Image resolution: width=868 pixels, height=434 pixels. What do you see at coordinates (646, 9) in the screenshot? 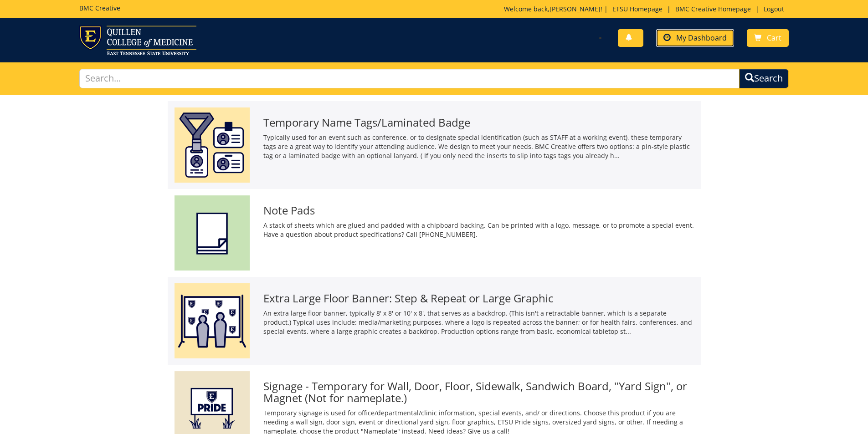
I see `p: Welcome back, ! | | |` at bounding box center [646, 9].